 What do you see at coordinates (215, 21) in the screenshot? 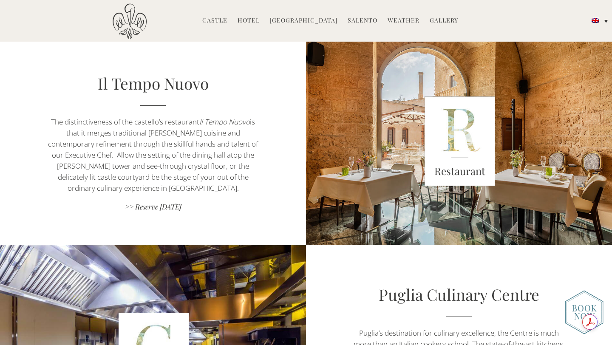
I see `a: Castle` at bounding box center [215, 21].